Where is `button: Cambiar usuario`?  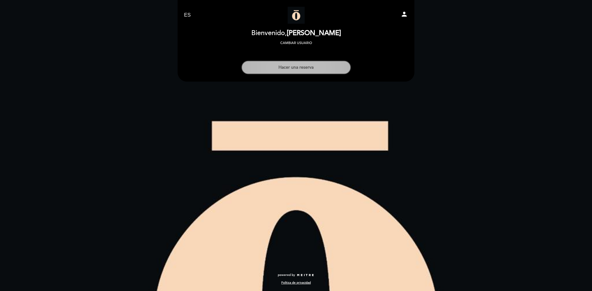 button: Cambiar usuario is located at coordinates (296, 43).